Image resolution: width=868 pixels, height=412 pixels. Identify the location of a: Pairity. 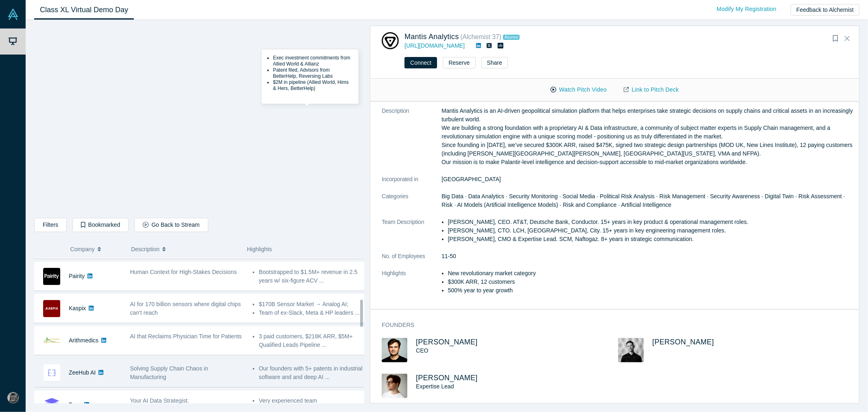
(76, 275).